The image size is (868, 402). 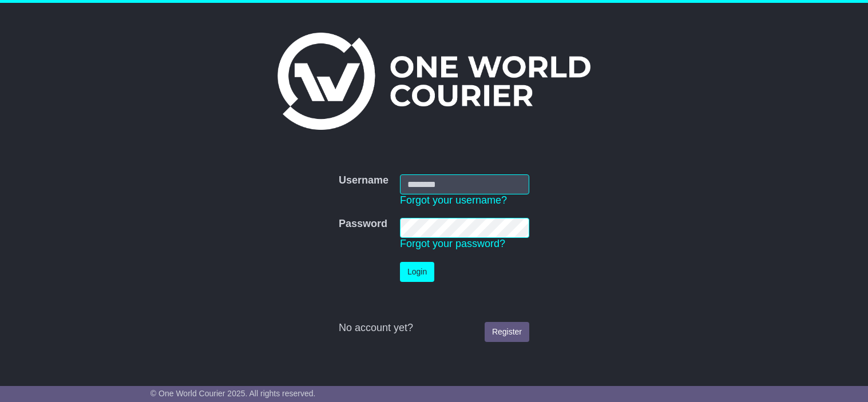 What do you see at coordinates (233, 394) in the screenshot?
I see `span: © One World Courier 2025. All rights reserved.` at bounding box center [233, 394].